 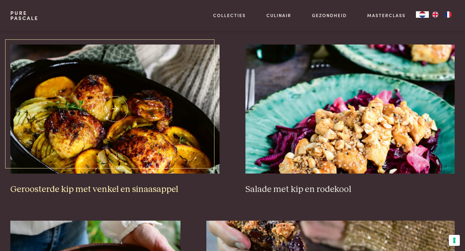 What do you see at coordinates (330, 15) in the screenshot?
I see `a: Gezondheid` at bounding box center [330, 15].